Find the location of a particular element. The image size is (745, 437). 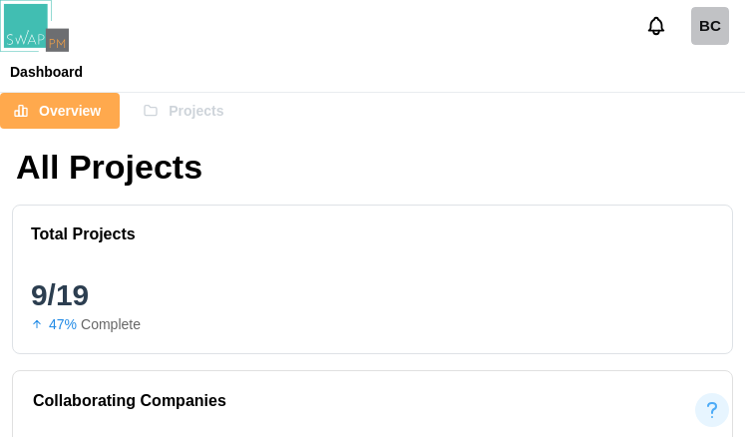

div: BC is located at coordinates (710, 26).